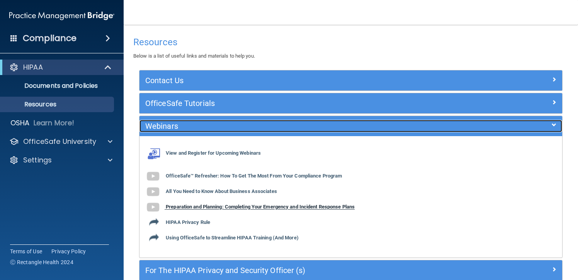 The width and height of the screenshot is (578, 280). I want to click on a: Webinars, so click(351, 126).